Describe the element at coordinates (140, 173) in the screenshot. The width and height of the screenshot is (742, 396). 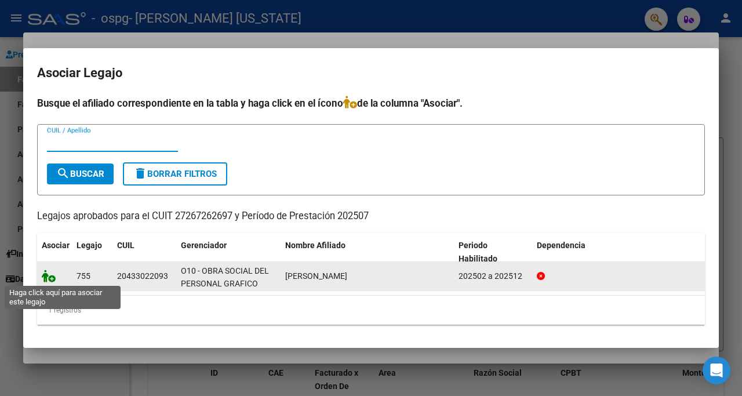
I see `mat-icon: delete` at that location.